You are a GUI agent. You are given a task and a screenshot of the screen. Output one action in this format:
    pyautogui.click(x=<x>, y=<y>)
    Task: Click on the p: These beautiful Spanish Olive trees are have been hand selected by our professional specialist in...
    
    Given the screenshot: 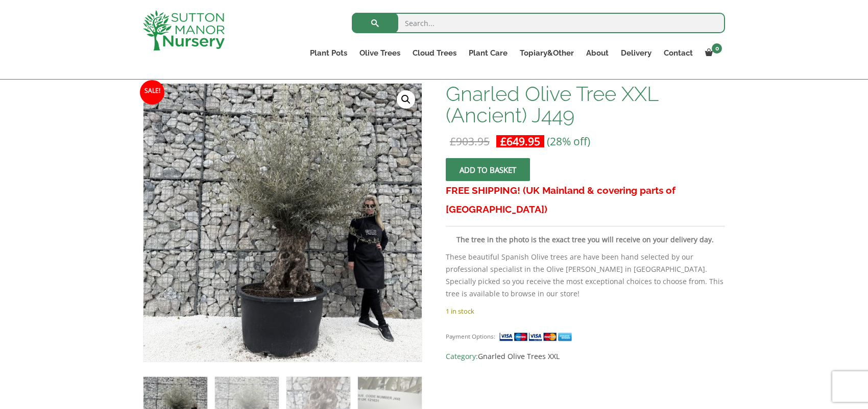 What is the action you would take?
    pyautogui.click(x=585, y=275)
    